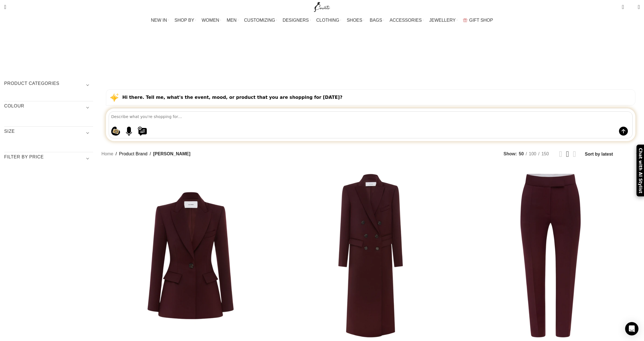  What do you see at coordinates (260, 20) in the screenshot?
I see `a: CUSTOMIZING` at bounding box center [260, 20].